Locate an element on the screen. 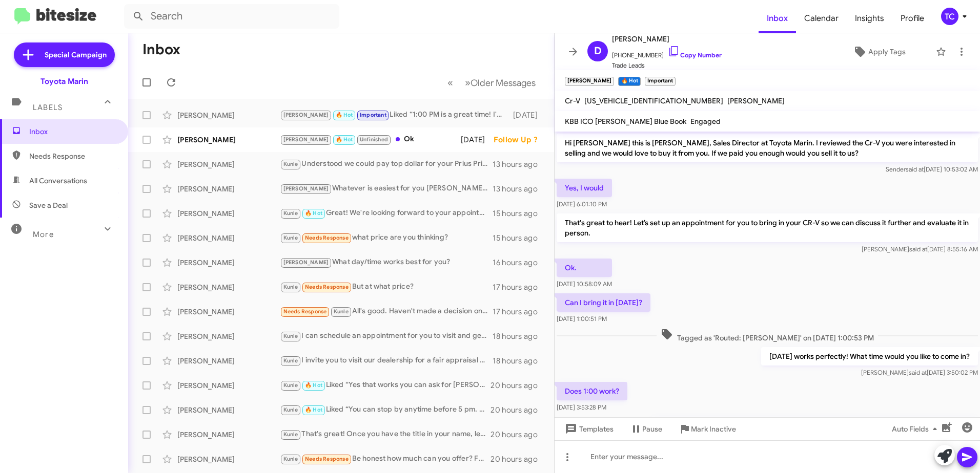  a: Insights is located at coordinates (869, 19).